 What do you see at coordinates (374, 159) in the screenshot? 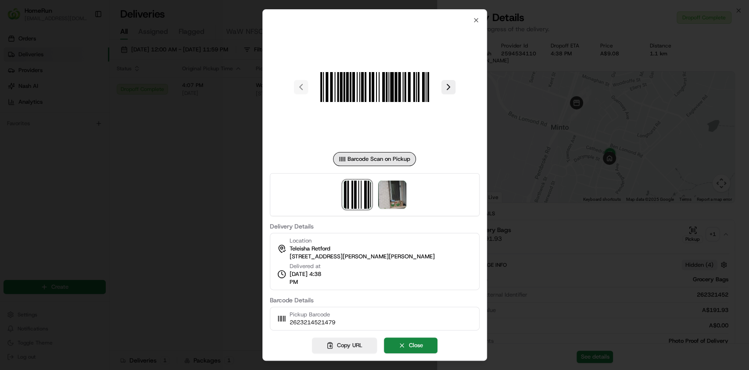
I see `div: Barcode Scan on Pickup` at bounding box center [374, 159].